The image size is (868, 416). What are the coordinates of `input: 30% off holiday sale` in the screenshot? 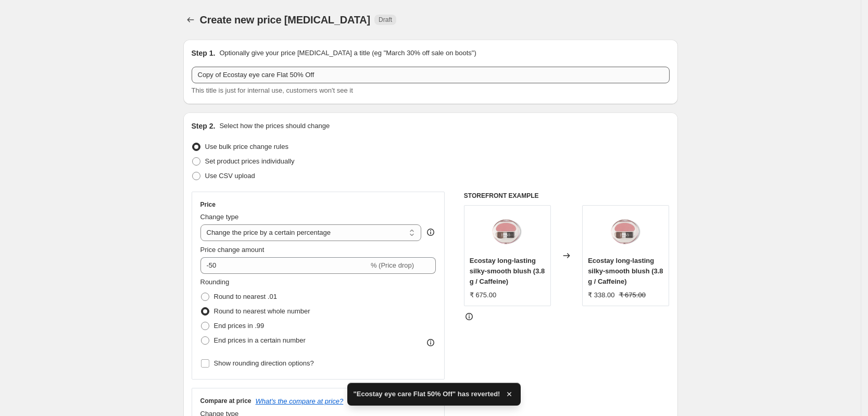 It's located at (431, 75).